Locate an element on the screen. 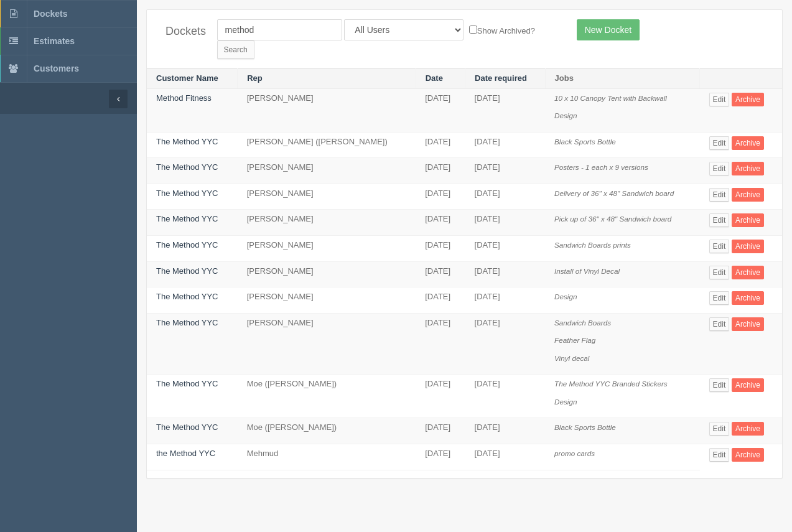  i: Install of Vinyl Decal is located at coordinates (586, 271).